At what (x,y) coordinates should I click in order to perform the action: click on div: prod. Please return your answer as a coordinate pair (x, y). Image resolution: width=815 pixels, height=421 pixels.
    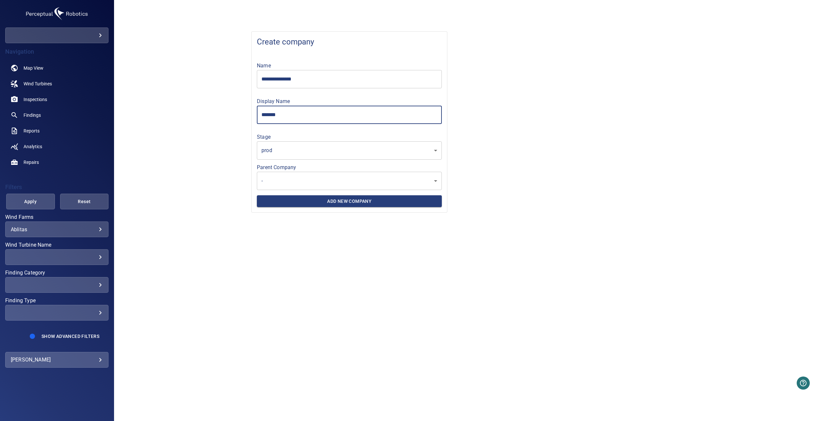
    Looking at the image, I should click on (349, 150).